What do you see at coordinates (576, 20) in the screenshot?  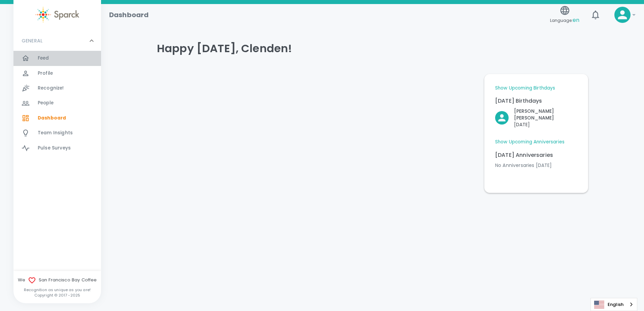 I see `span: en` at bounding box center [576, 20].